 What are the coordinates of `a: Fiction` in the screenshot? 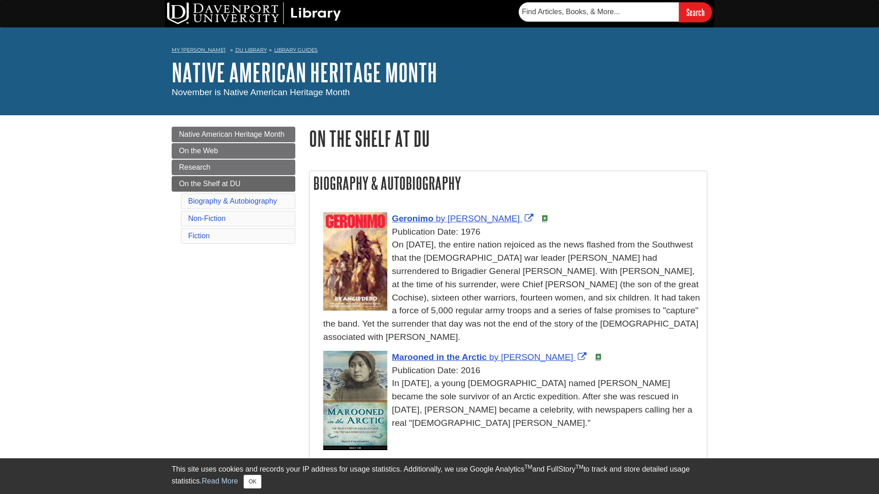 It's located at (199, 236).